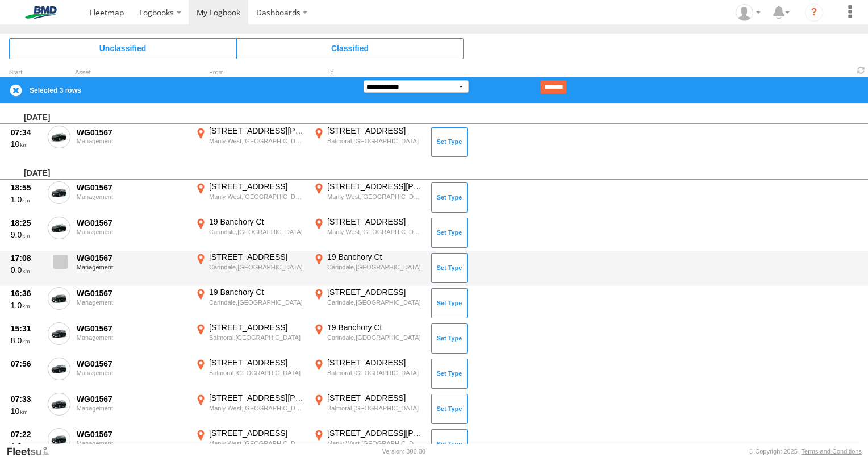  What do you see at coordinates (26, 399) in the screenshot?
I see `div: 07:33` at bounding box center [26, 399].